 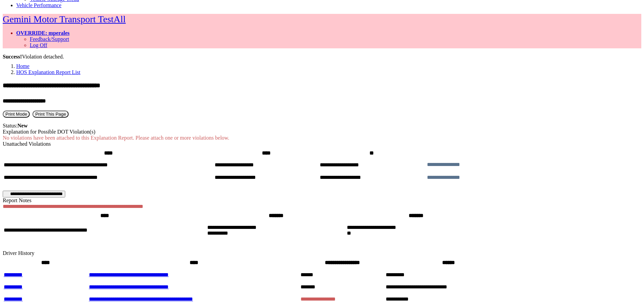 What do you see at coordinates (39, 5) in the screenshot?
I see `a: Vehicle Performance` at bounding box center [39, 5].